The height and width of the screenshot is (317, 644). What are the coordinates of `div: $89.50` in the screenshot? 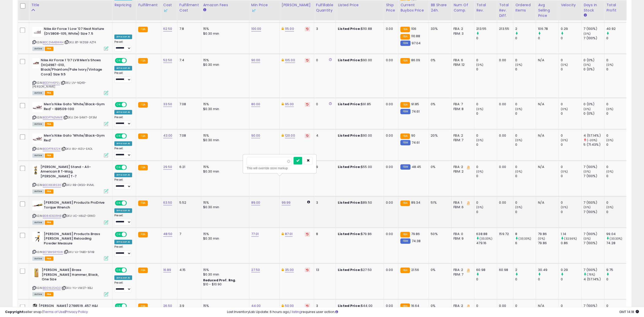 It's located at (359, 202).